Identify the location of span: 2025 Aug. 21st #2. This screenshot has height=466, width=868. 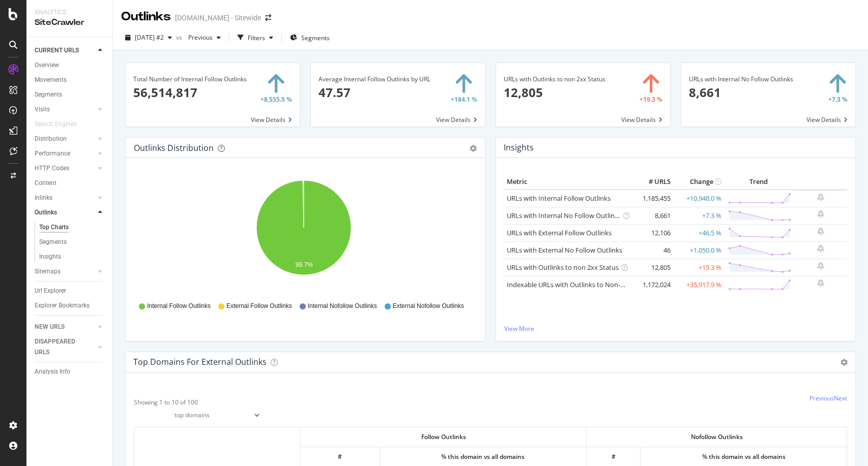
(149, 37).